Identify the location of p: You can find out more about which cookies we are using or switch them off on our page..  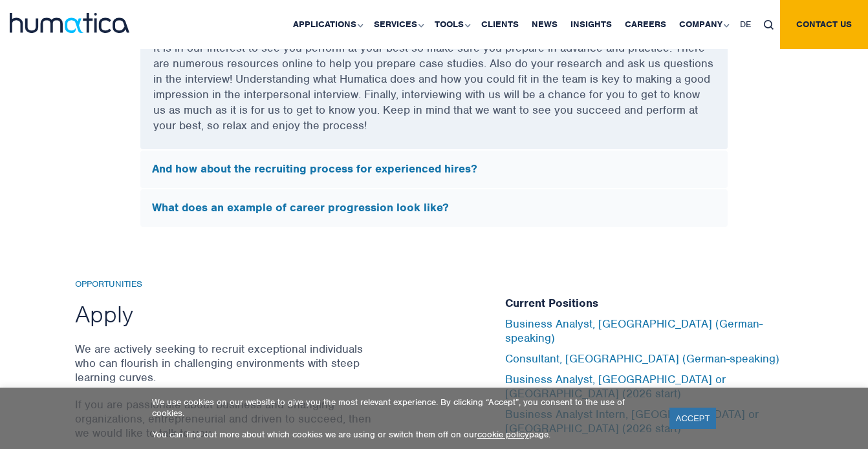
(402, 434).